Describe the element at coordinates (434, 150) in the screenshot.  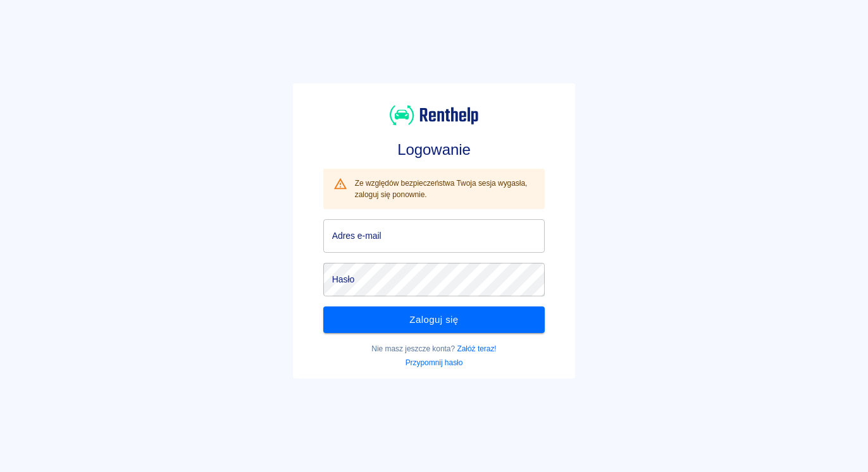
I see `h3: Logowanie` at that location.